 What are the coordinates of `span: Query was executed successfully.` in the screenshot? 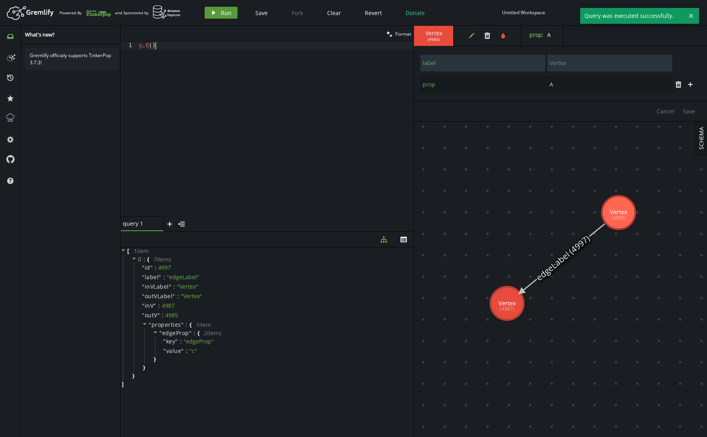 It's located at (632, 16).